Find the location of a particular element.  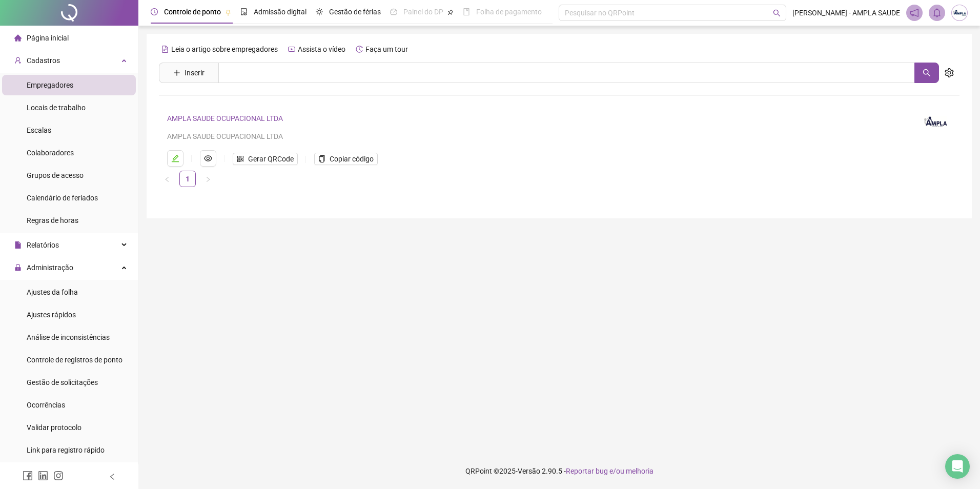

button: Inserir is located at coordinates (188, 73).